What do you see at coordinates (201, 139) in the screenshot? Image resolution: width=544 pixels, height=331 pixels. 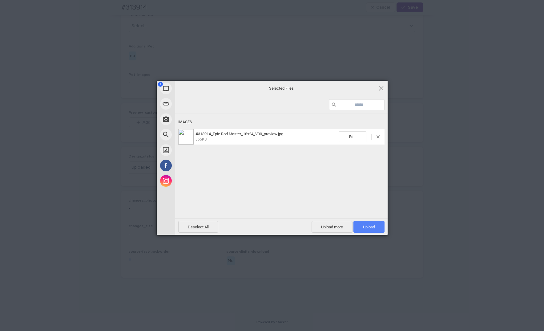 I see `span: 365KB` at bounding box center [201, 139].